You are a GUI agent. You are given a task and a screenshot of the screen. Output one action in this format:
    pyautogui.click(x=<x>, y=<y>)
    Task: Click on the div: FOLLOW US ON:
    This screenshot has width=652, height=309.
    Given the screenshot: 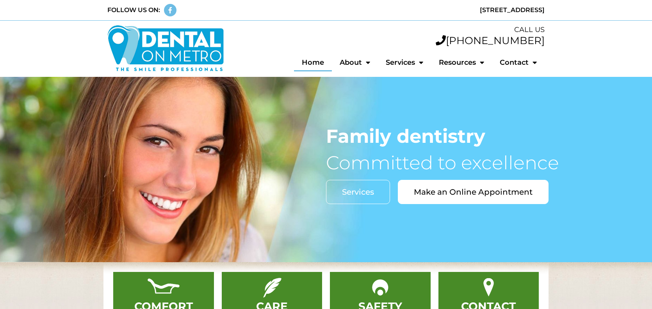 What is the action you would take?
    pyautogui.click(x=134, y=10)
    